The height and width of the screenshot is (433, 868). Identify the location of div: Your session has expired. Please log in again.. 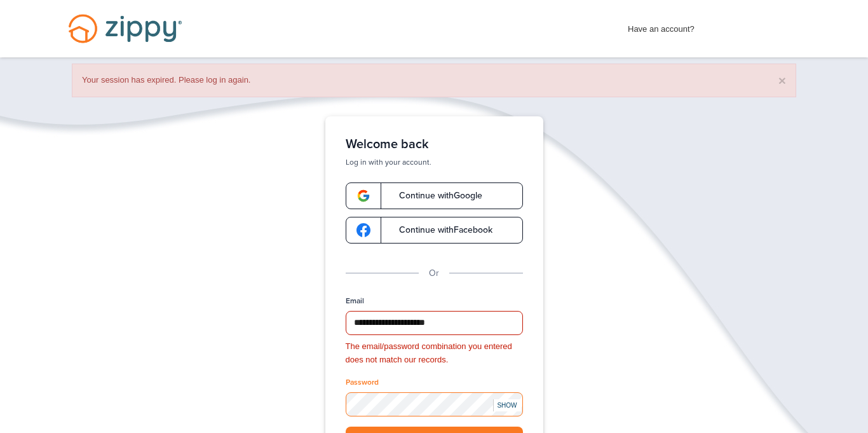
(434, 80).